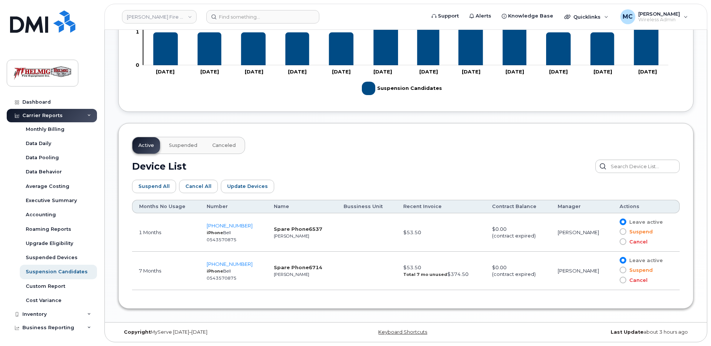 The image size is (711, 346). What do you see at coordinates (263, 17) in the screenshot?
I see `input: Find something...` at bounding box center [263, 17].